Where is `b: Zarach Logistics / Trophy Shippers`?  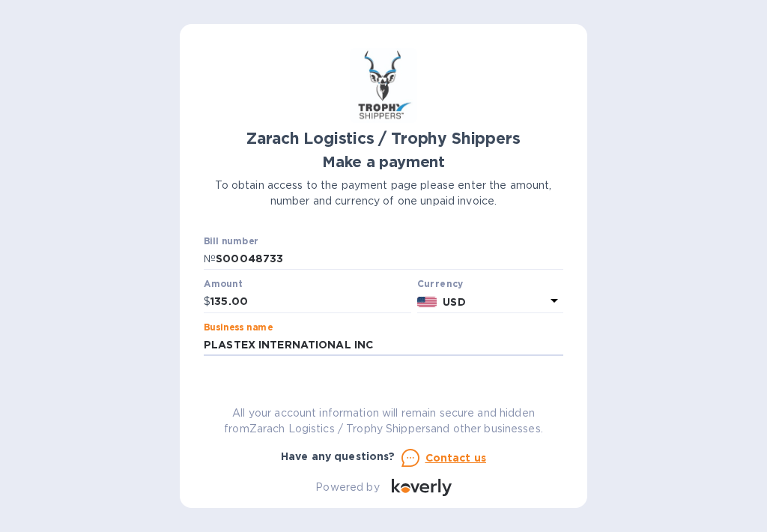 b: Zarach Logistics / Trophy Shippers is located at coordinates (383, 138).